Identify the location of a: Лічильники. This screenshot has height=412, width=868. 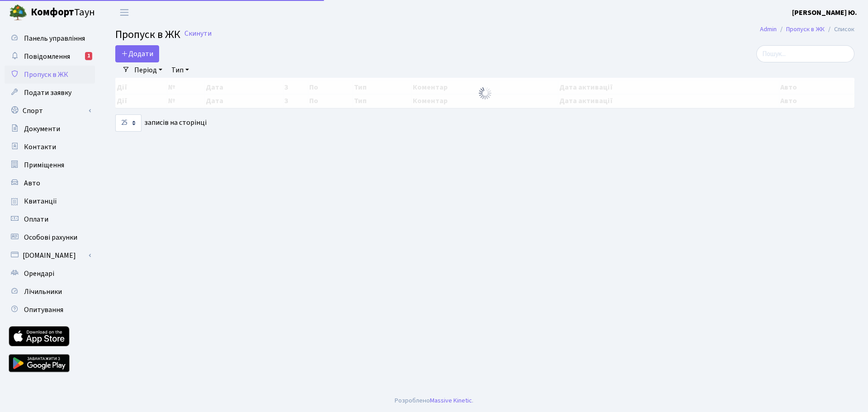
(50, 291).